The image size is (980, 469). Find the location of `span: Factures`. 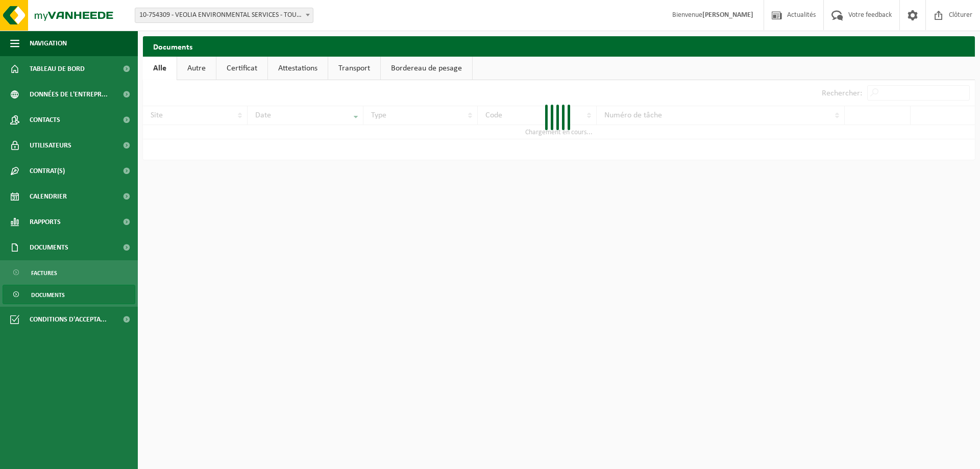

span: Factures is located at coordinates (44, 273).